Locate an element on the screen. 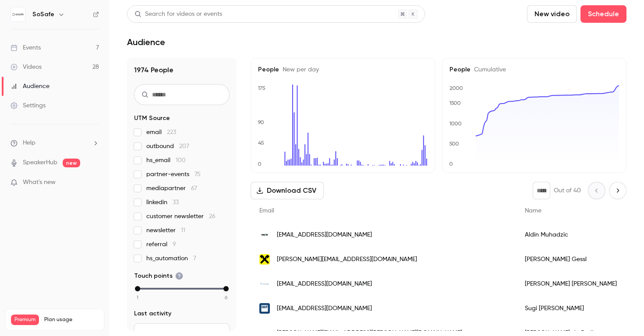 The height and width of the screenshot is (336, 644). h1: Audience is located at coordinates (146, 42).